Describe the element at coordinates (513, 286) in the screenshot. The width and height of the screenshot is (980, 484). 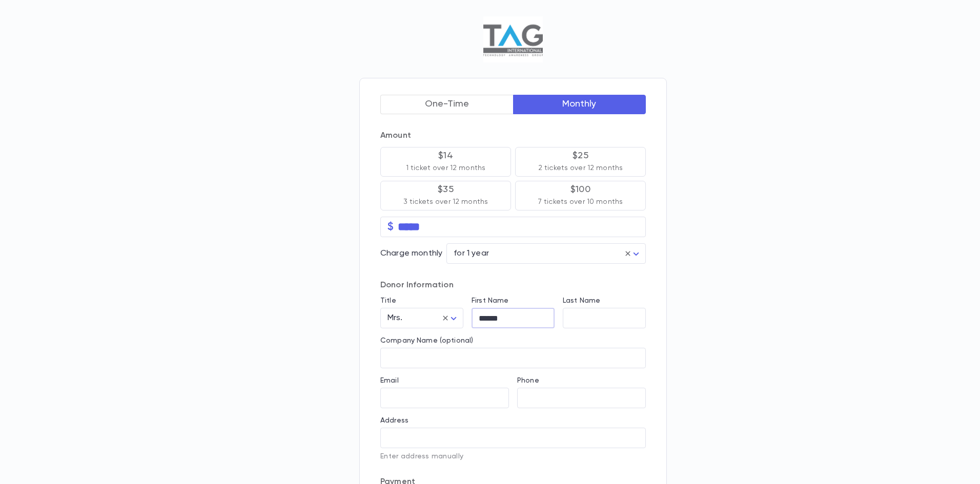
I see `p: Donor Information` at that location.